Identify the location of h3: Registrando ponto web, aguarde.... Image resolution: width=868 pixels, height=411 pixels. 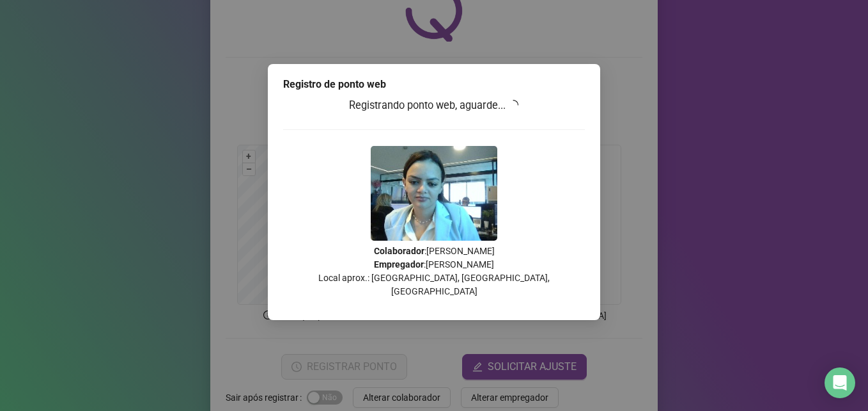
(434, 106).